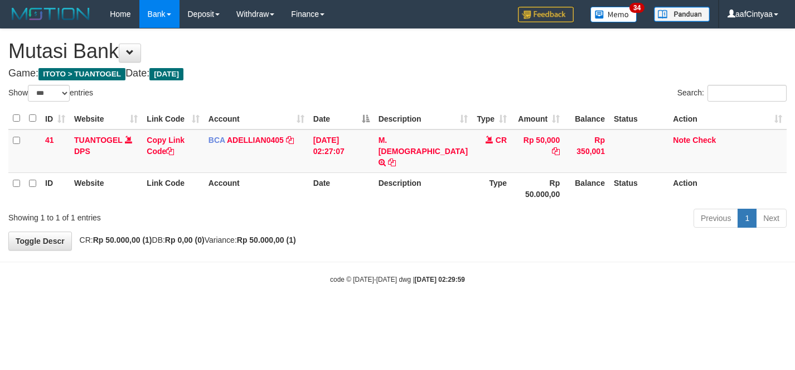 The height and width of the screenshot is (370, 795). What do you see at coordinates (290, 140) in the screenshot?
I see `a: Copy ADELLIAN0405 to clipboard` at bounding box center [290, 140].